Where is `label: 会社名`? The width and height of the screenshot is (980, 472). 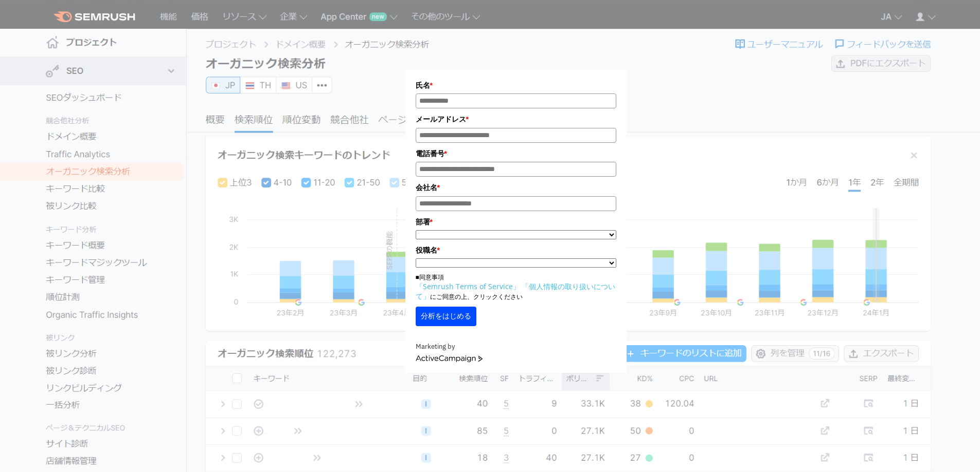
label: 会社名 is located at coordinates (516, 188).